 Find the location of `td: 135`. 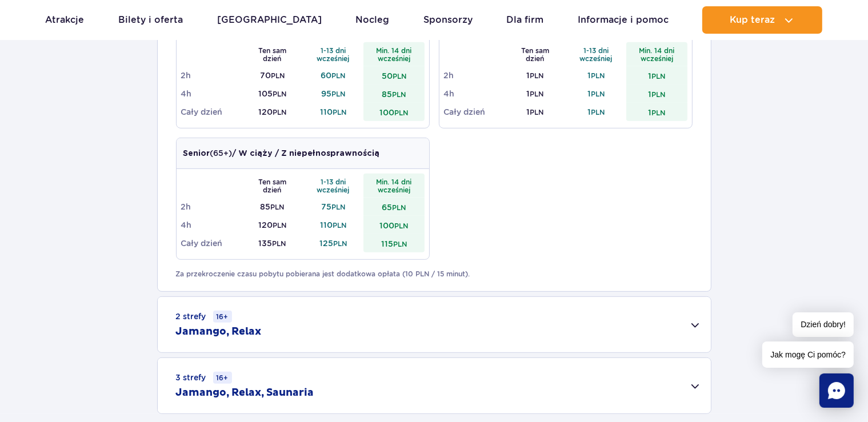

td: 135 is located at coordinates (272, 243).